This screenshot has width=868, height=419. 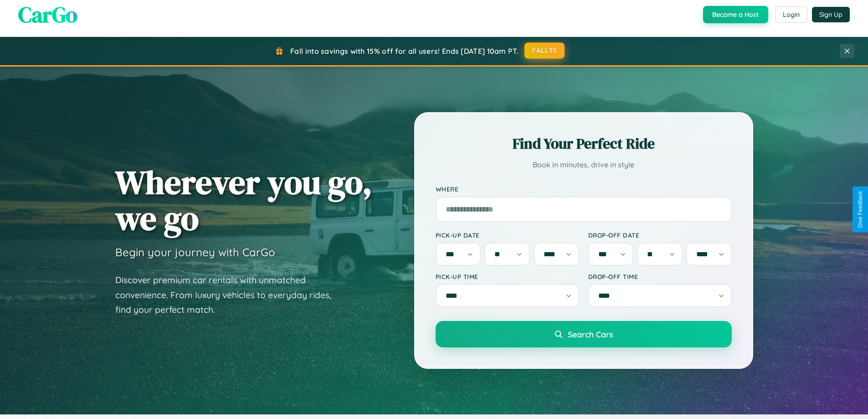 I want to click on p: Book in minutes, drive in style, so click(x=584, y=164).